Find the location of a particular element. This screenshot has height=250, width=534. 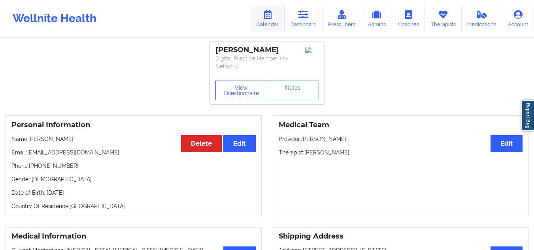

button: Delete is located at coordinates (201, 143).